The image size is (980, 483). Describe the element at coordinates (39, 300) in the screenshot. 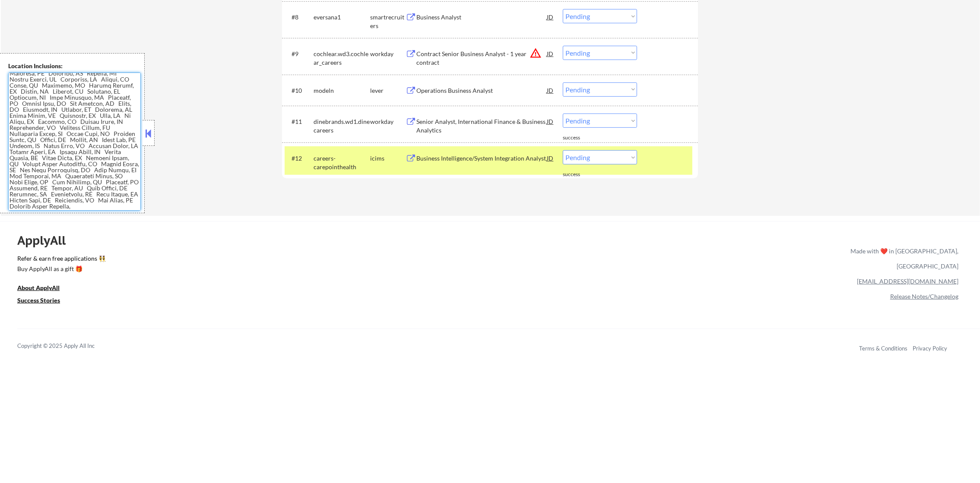

I see `u: Success Stories` at that location.